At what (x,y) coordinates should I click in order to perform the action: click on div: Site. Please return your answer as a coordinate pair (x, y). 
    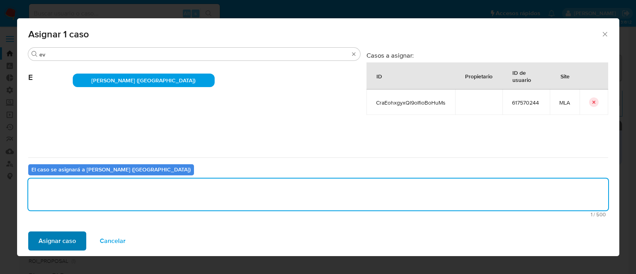
    Looking at the image, I should click on (565, 76).